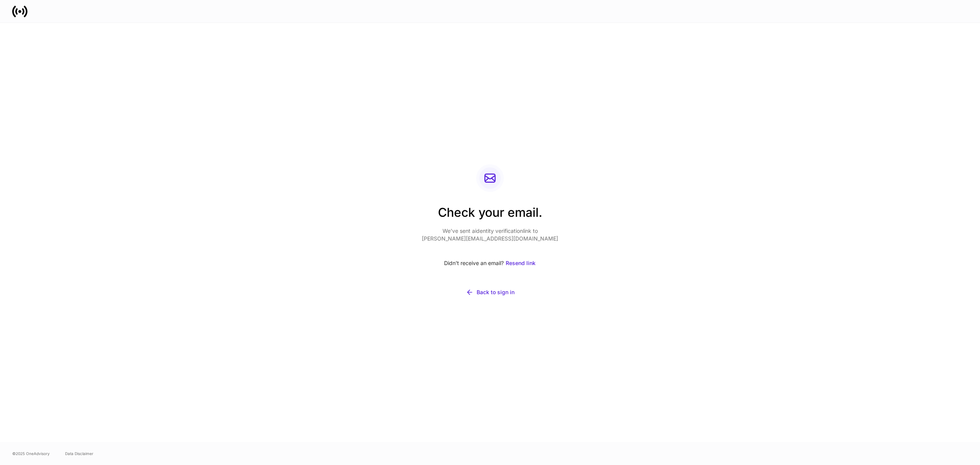  I want to click on button: Back to sign in, so click(490, 292).